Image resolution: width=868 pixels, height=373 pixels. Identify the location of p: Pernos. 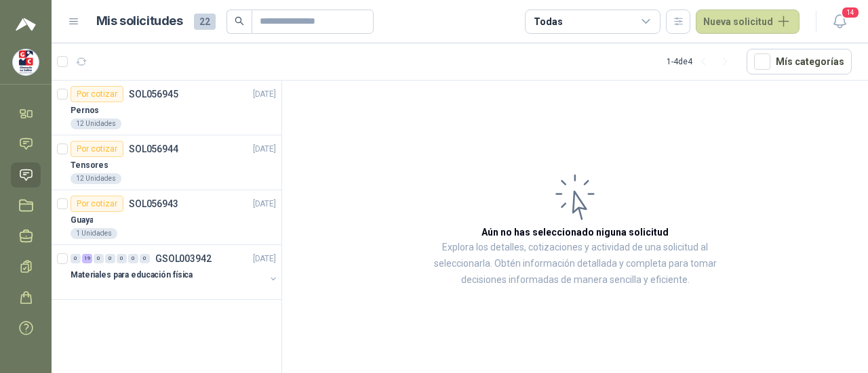
(85, 111).